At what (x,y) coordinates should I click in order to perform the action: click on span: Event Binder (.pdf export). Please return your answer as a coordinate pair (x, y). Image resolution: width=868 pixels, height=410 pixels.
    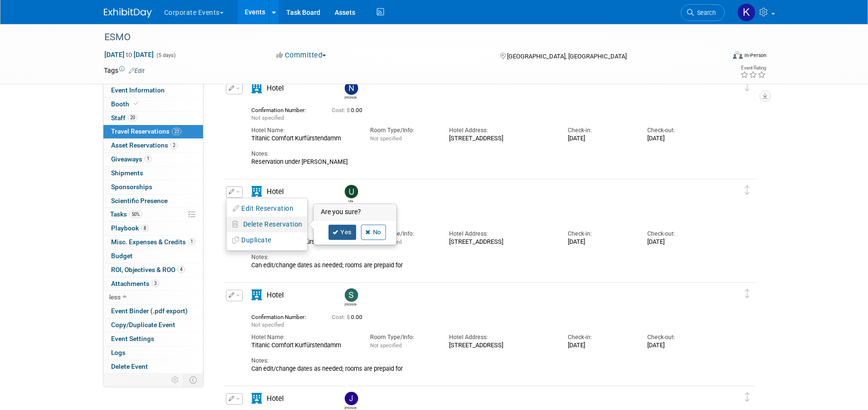
    Looking at the image, I should click on (149, 311).